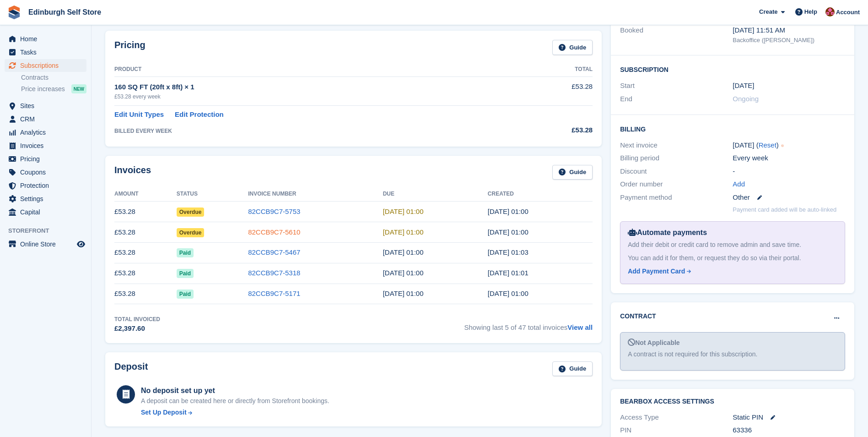 The width and height of the screenshot is (868, 437). I want to click on time: 2025-08-17 00:00:00 UTC, so click(403, 232).